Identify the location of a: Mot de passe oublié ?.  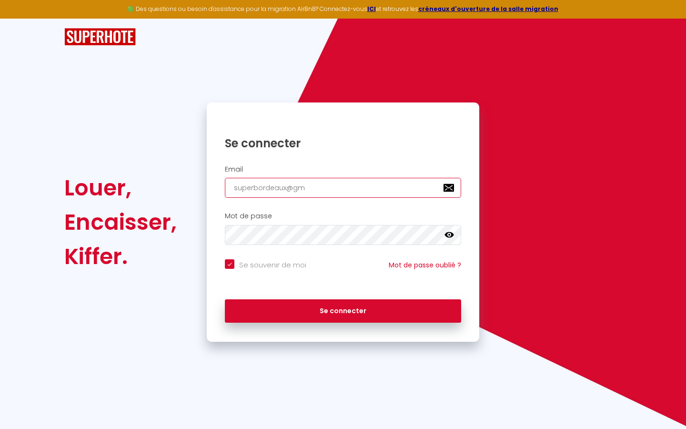
(425, 265).